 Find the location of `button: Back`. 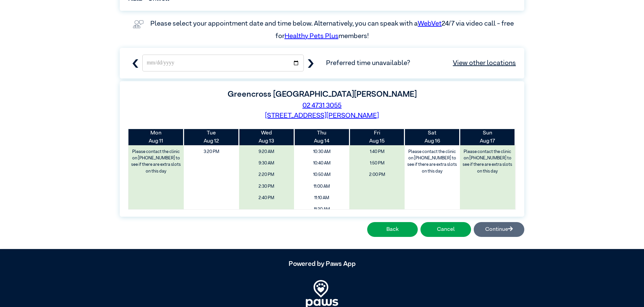

button: Back is located at coordinates (392, 229).